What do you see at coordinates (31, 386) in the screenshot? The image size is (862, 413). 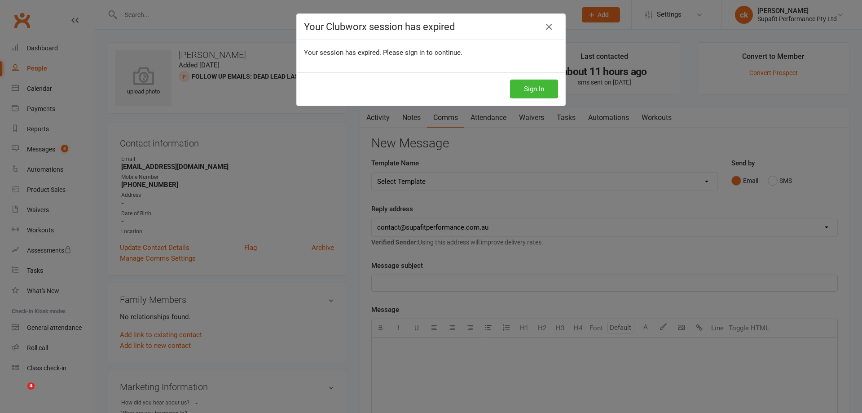 I see `span: 4` at bounding box center [31, 386].